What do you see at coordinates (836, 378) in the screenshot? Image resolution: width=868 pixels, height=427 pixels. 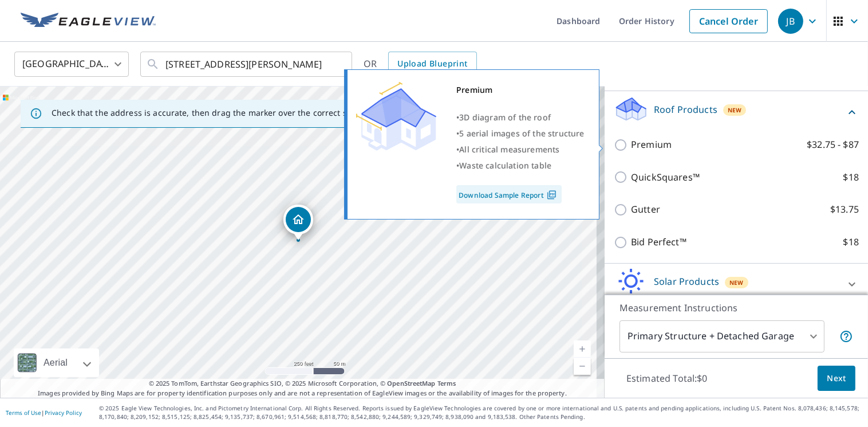 I see `button: Next` at bounding box center [836, 378].